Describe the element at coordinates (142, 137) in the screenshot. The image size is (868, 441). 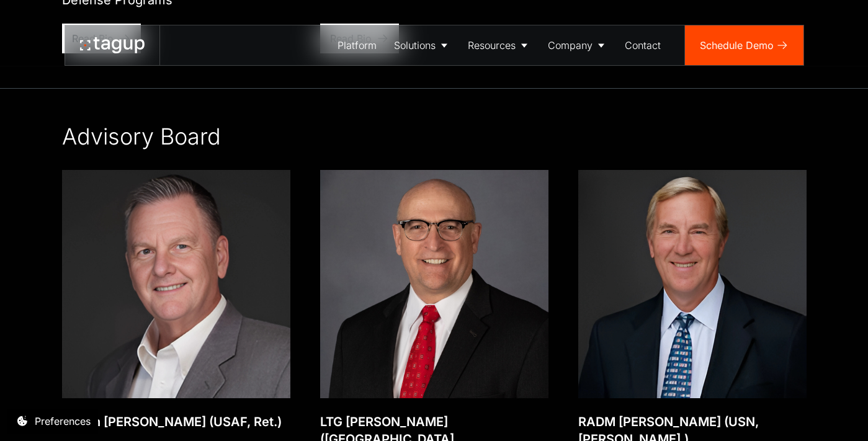
I see `h2: Advisory Board` at that location.